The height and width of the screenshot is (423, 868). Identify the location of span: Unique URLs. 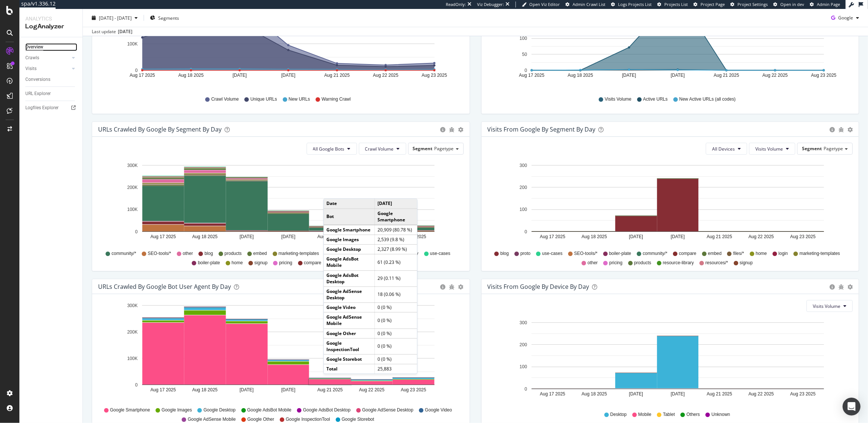
(264, 99).